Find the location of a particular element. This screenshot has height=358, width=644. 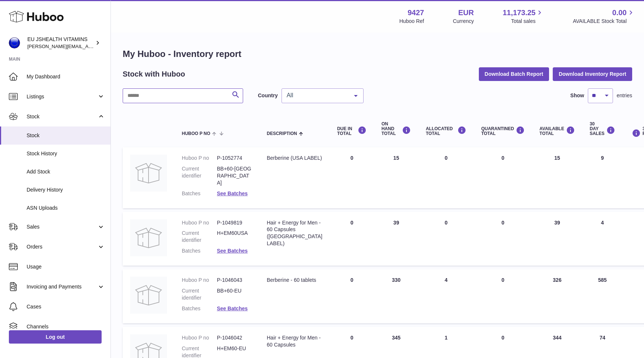

img: laura@jessicasepel.com is located at coordinates (14, 43).